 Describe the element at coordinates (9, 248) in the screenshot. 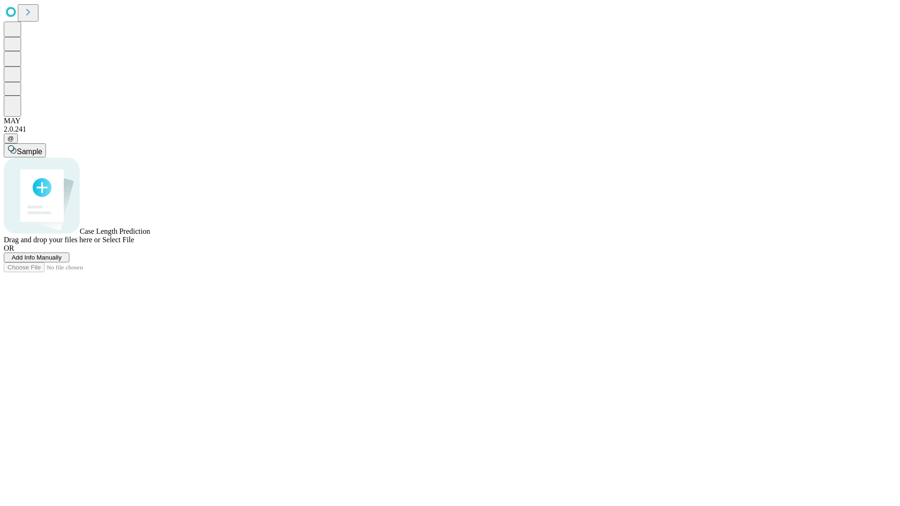

I see `span: OR` at that location.